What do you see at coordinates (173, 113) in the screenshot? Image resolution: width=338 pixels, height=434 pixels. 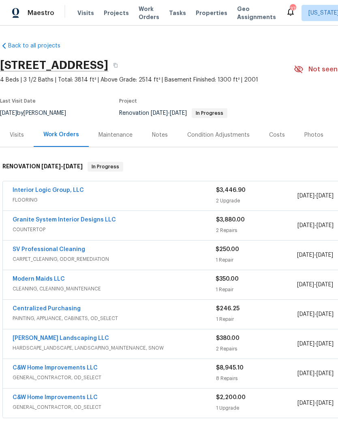 I see `span: Renovation` at bounding box center [173, 113].